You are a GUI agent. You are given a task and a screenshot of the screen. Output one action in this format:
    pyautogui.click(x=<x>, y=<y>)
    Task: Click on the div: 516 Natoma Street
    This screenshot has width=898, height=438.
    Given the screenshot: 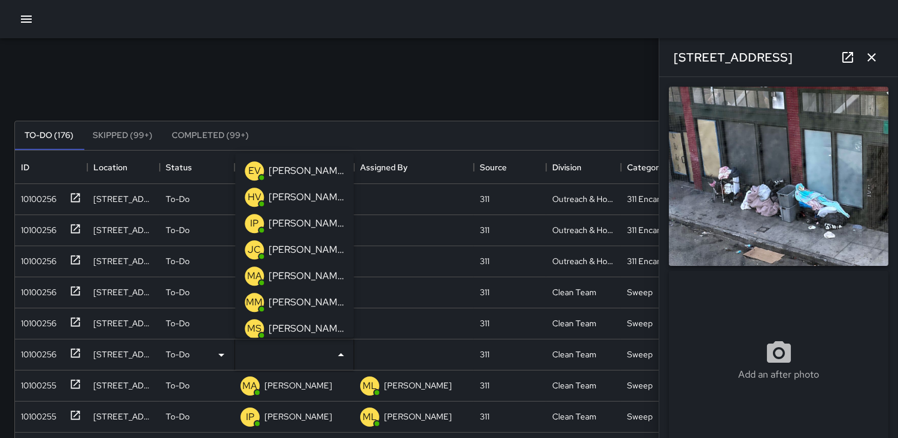 What is the action you would take?
    pyautogui.click(x=123, y=355)
    